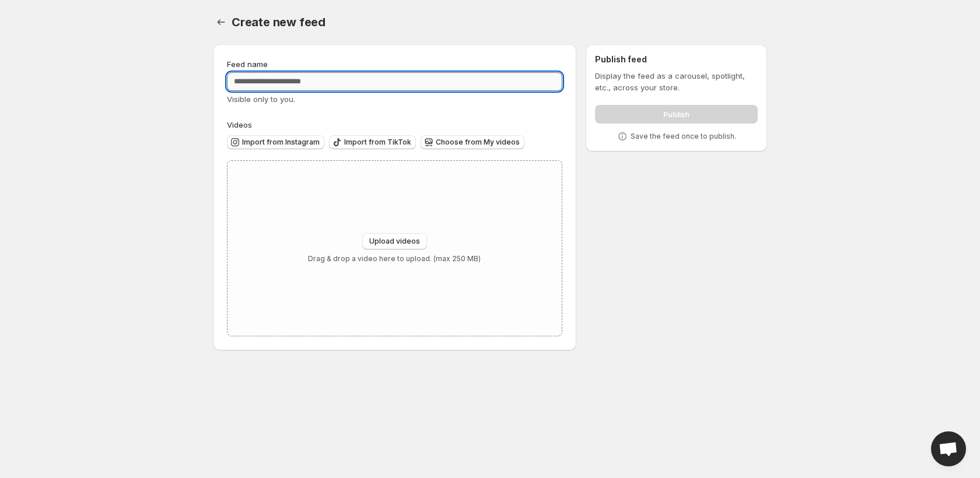  Describe the element at coordinates (278, 22) in the screenshot. I see `span: Create new feed` at that location.